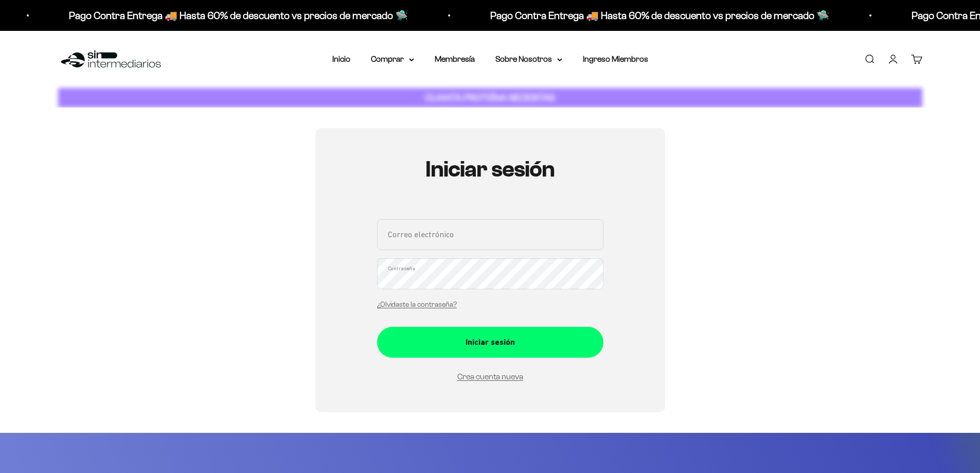 This screenshot has width=980, height=473. What do you see at coordinates (341, 58) in the screenshot?
I see `a: Inicio` at bounding box center [341, 58].